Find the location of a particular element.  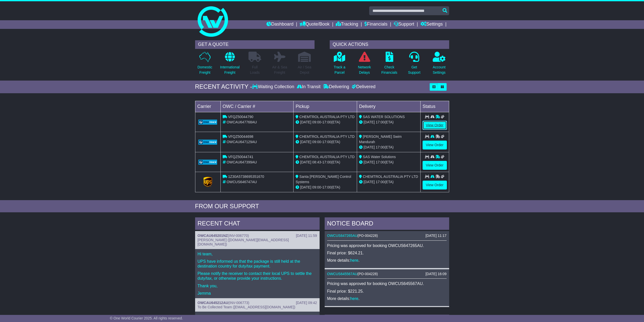

div: GET A QUOTE is located at coordinates (255, 44).